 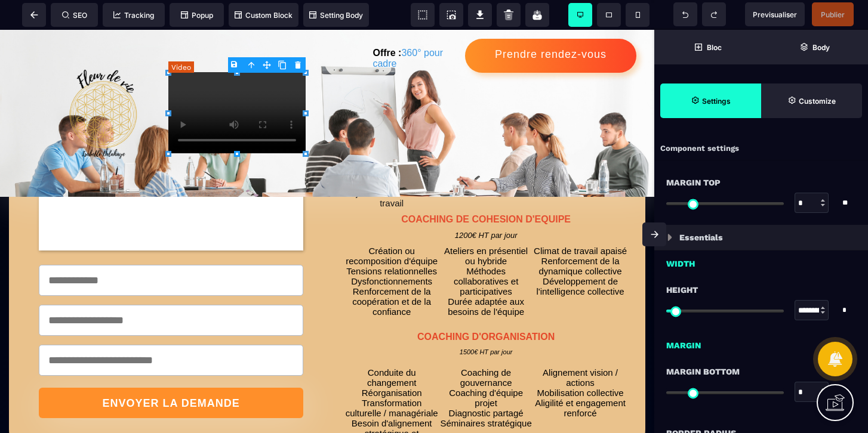 I want to click on span: Preview, so click(x=775, y=14).